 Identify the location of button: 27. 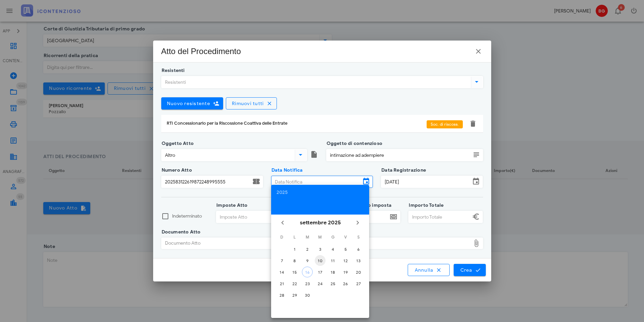
(358, 284).